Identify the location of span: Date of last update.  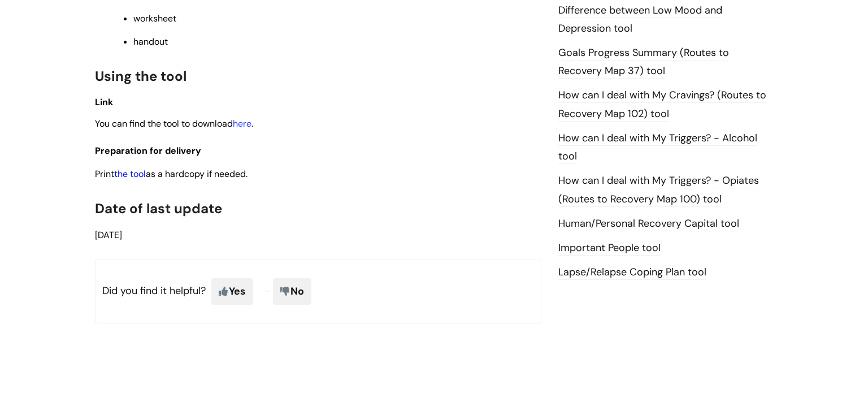
(158, 208).